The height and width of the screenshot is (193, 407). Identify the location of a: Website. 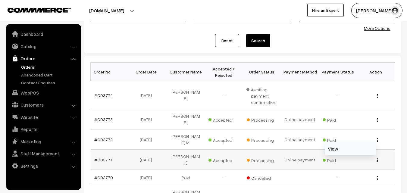
(43, 117).